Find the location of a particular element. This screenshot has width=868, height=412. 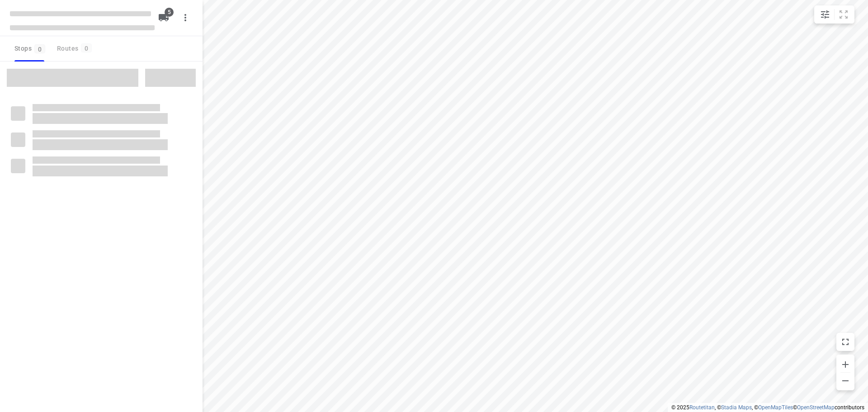

a: OpenMapTiles is located at coordinates (775, 407).